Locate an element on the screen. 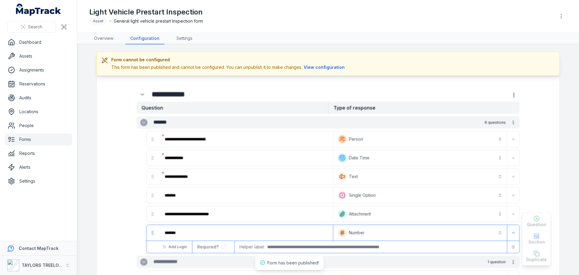 This screenshot has height=275, width=579. strong: Contact MapTrack is located at coordinates (39, 248).